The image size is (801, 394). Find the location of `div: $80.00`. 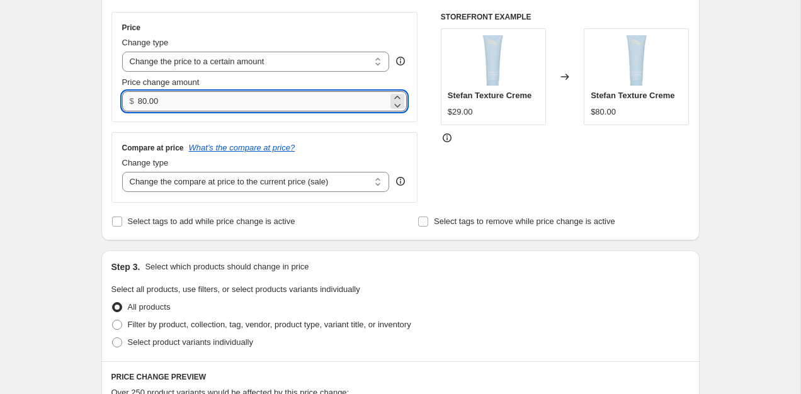

div: $80.00 is located at coordinates (603, 112).